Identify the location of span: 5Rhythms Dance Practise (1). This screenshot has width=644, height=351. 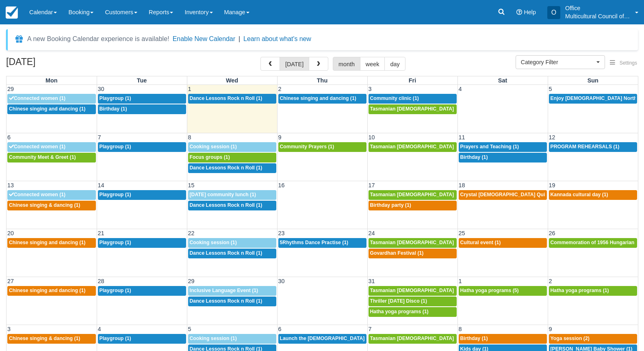
(314, 243).